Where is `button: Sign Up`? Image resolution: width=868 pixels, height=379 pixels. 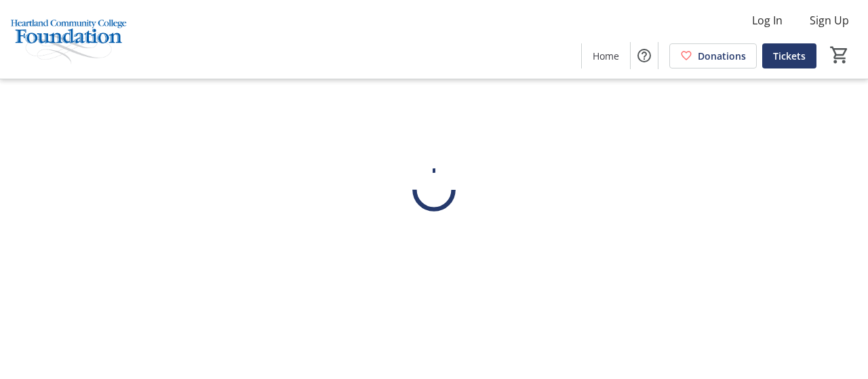 button: Sign Up is located at coordinates (830, 20).